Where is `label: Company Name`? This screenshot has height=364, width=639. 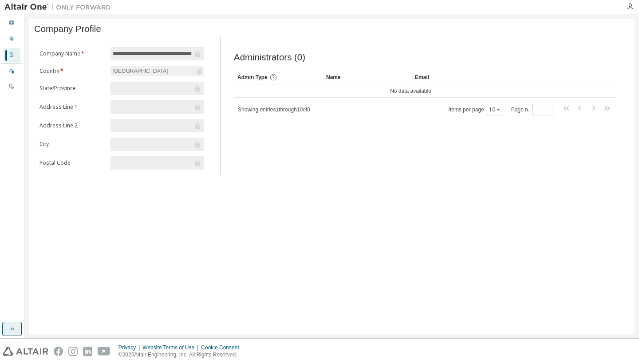 label: Company Name is located at coordinates (72, 54).